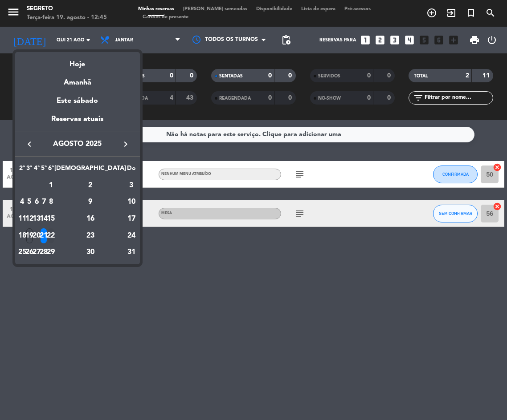 Image resolution: width=507 pixels, height=420 pixels. Describe the element at coordinates (36, 219) in the screenshot. I see `td: 13 de agosto de 2025` at that location.